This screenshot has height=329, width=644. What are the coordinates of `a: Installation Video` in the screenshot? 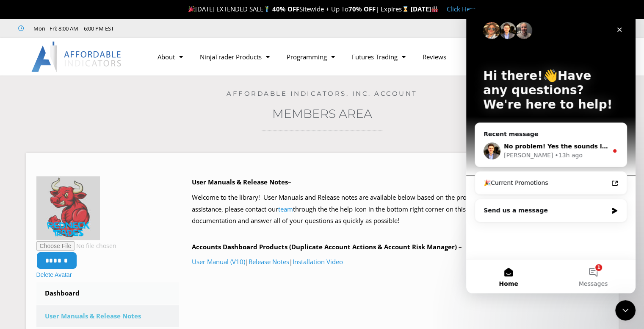 It's located at (318, 261).